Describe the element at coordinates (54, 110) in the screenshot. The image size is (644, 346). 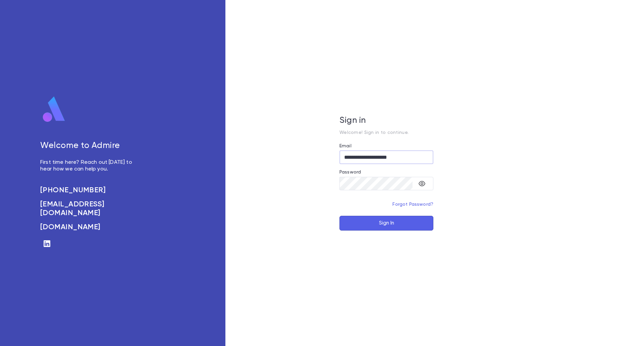
I see `img: logo` at that location.